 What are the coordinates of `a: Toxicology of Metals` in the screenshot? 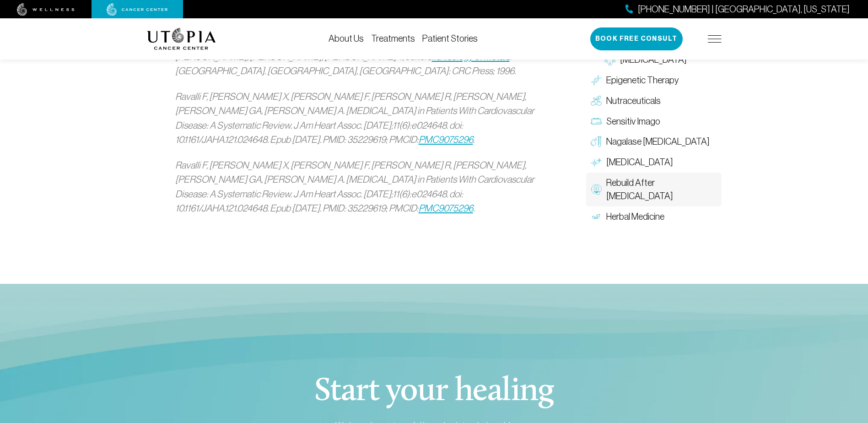 It's located at (471, 56).